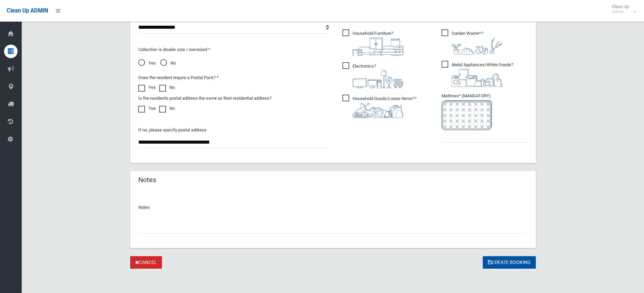 This screenshot has width=644, height=293. What do you see at coordinates (147, 180) in the screenshot?
I see `header: Notes` at bounding box center [147, 180].